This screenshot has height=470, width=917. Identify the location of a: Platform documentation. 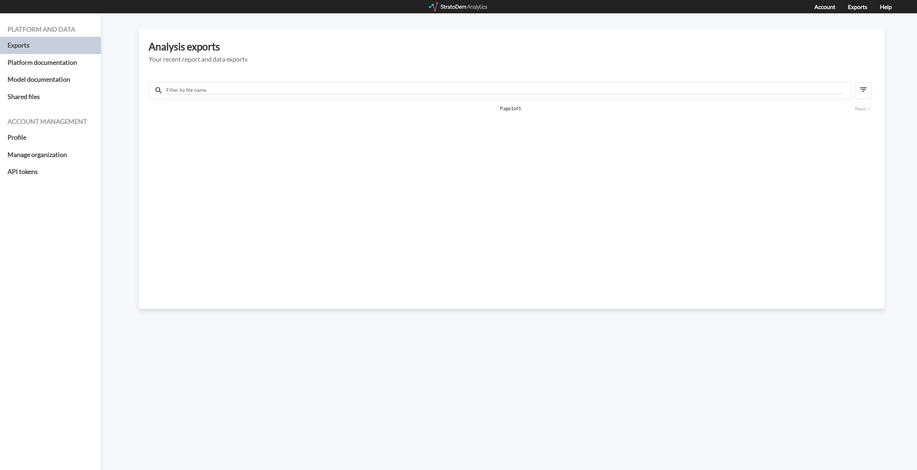
(50, 63).